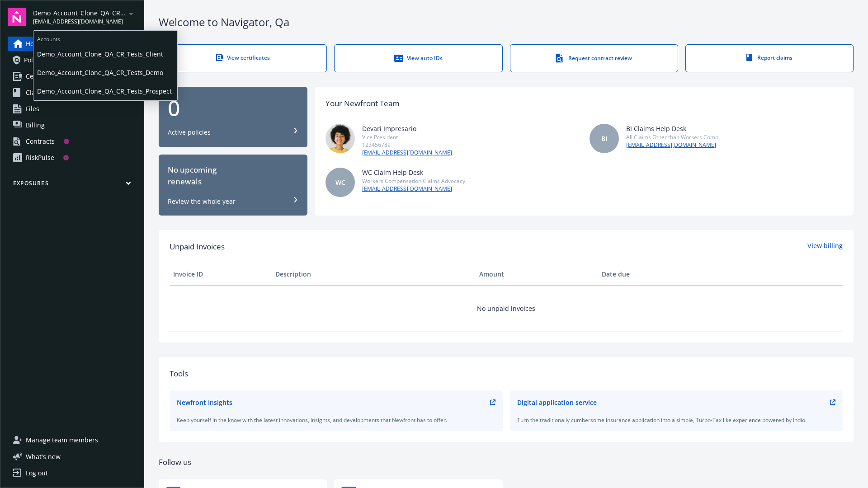 This screenshot has height=488, width=868. Describe the element at coordinates (204, 402) in the screenshot. I see `div: Newfront Insights` at that location.